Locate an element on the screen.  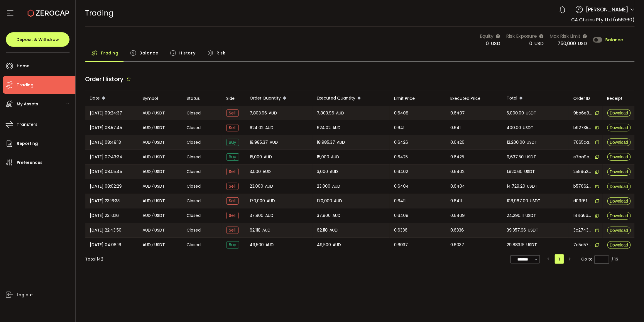
div: Order ID is located at coordinates (585, 98).